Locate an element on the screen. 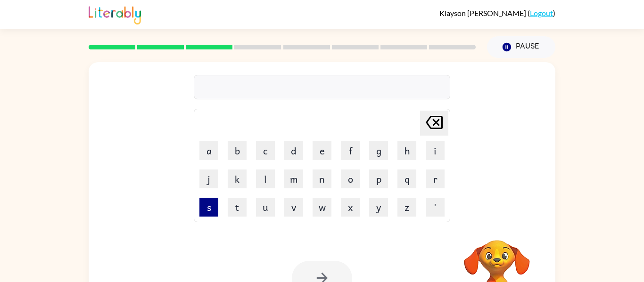 This screenshot has height=282, width=644. button: k is located at coordinates (237, 179).